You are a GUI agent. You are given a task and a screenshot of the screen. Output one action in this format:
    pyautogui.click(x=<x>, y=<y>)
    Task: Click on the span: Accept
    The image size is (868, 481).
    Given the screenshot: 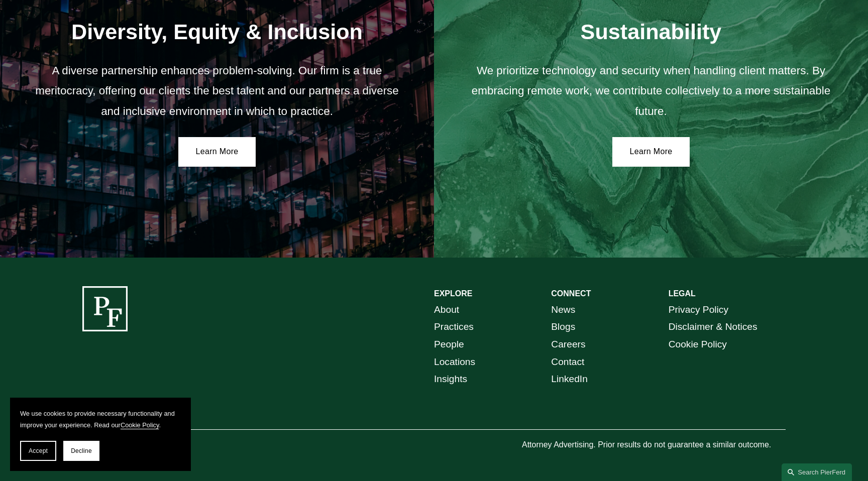 What is the action you would take?
    pyautogui.click(x=38, y=451)
    